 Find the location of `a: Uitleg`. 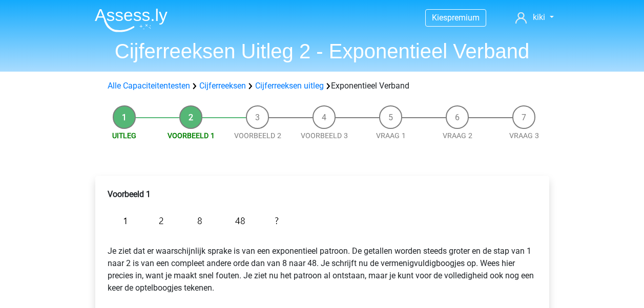

a: Uitleg is located at coordinates (124, 136).